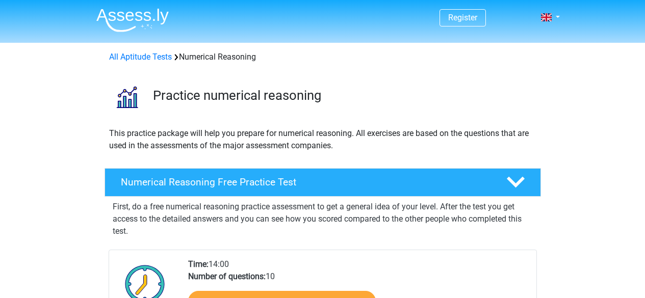 Image resolution: width=645 pixels, height=298 pixels. Describe the element at coordinates (323, 219) in the screenshot. I see `p: First, do a free numerical reasoning practice assessment to get a general idea of your level. Aft...` at that location.